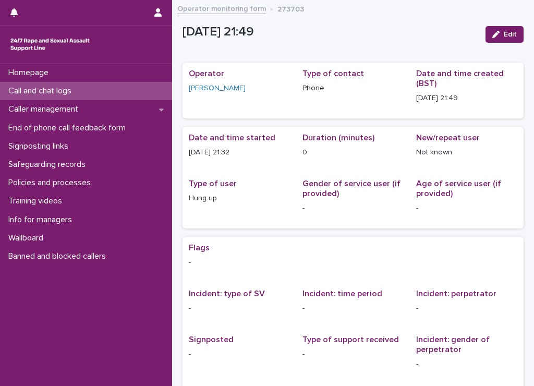 This screenshot has width=534, height=386. Describe the element at coordinates (504, 34) in the screenshot. I see `button: Edit` at that location.